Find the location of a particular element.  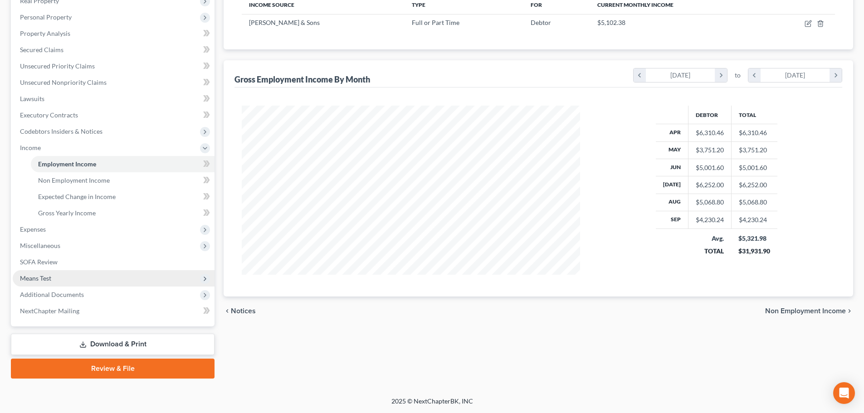

th: Total is located at coordinates (754, 115).